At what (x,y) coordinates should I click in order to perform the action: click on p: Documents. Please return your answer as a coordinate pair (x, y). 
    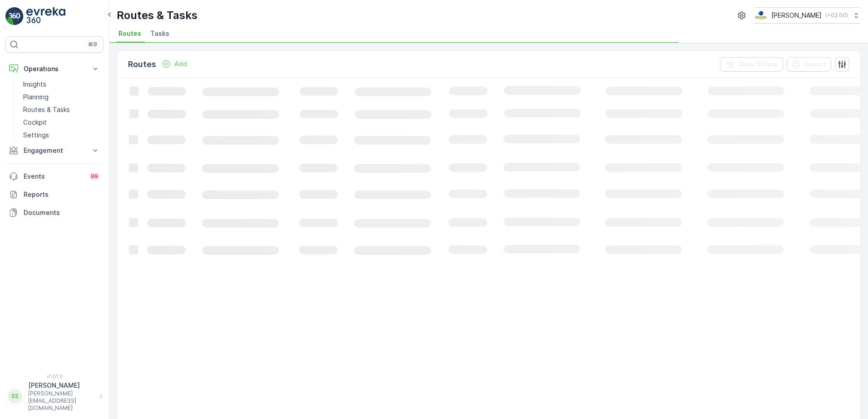
    Looking at the image, I should click on (61, 213).